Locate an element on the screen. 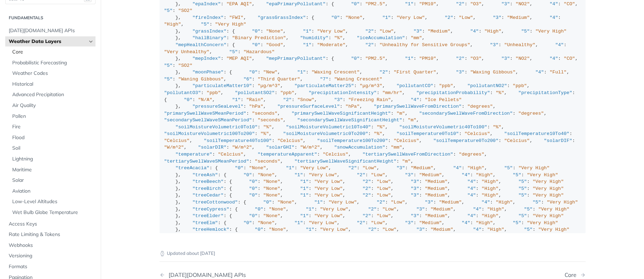  a: Air Quality is located at coordinates (52, 106).